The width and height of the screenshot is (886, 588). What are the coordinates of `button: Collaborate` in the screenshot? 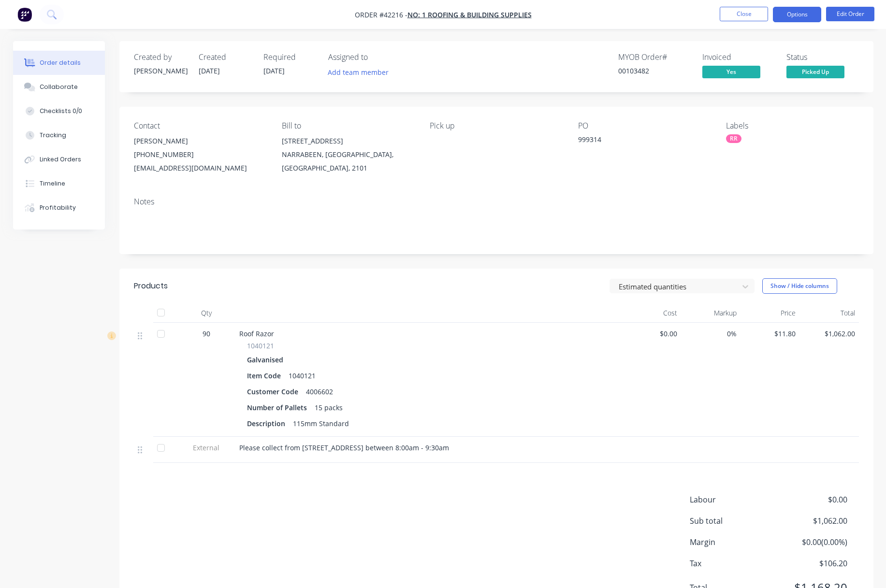 It's located at (59, 87).